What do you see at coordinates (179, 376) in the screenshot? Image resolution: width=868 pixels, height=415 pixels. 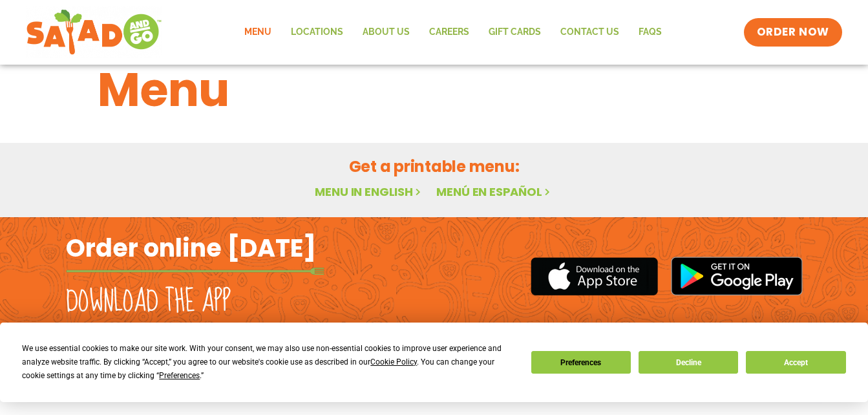 I see `span: Preferences` at bounding box center [179, 376].